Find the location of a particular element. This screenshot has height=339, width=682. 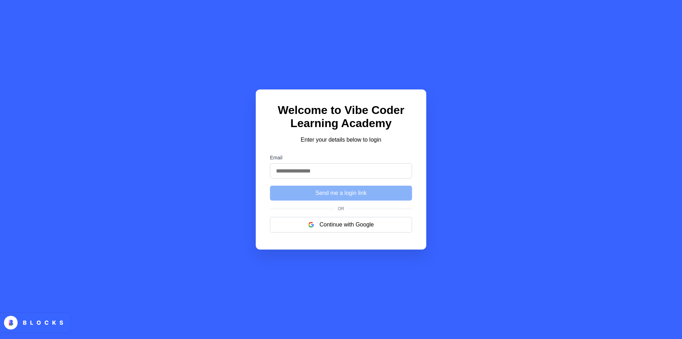

label: Email is located at coordinates (341, 158).